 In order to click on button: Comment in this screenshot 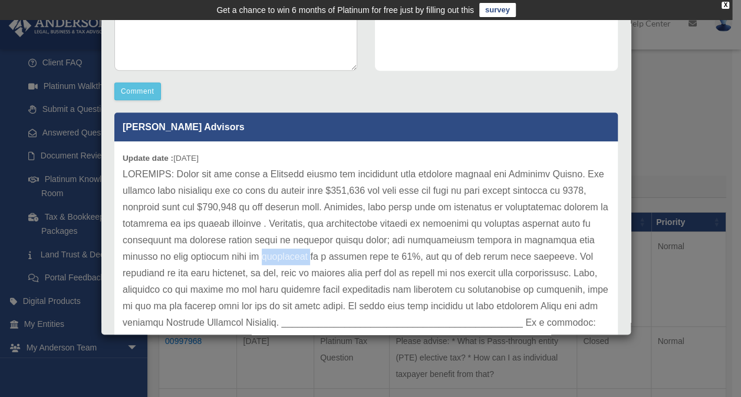, I will do `click(137, 91)`.